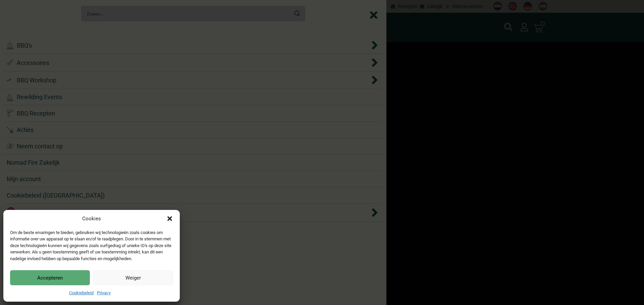  Describe the element at coordinates (50, 278) in the screenshot. I see `button: Accepteren` at that location.